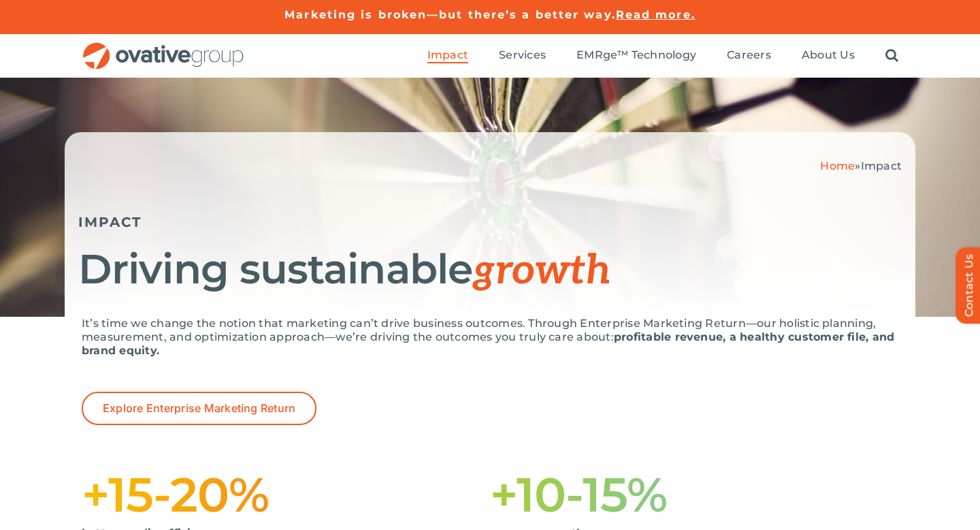 The width and height of the screenshot is (980, 530). I want to click on span: growth, so click(542, 271).